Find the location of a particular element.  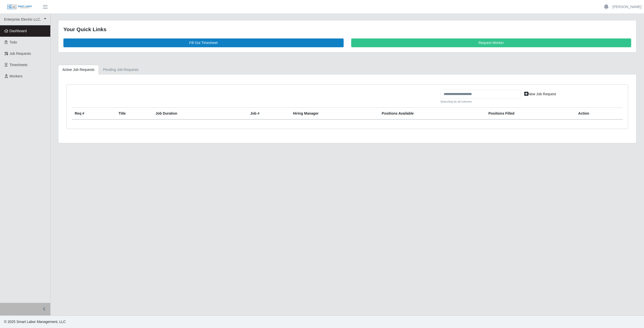

span: Timesheets is located at coordinates (19, 65).